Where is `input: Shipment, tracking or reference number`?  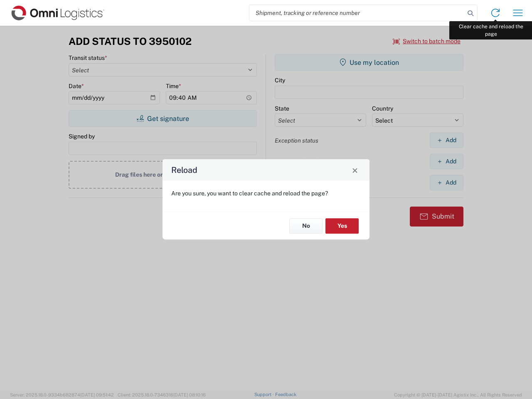 input: Shipment, tracking or reference number is located at coordinates (357, 13).